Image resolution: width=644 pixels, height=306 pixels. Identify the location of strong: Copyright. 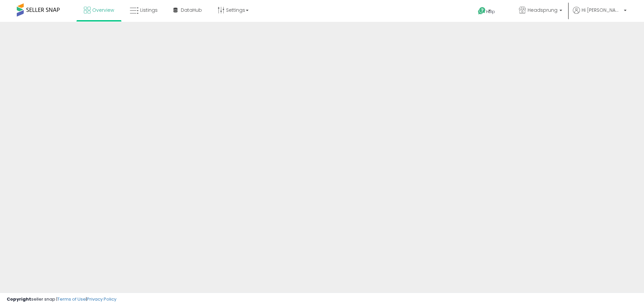
(19, 299).